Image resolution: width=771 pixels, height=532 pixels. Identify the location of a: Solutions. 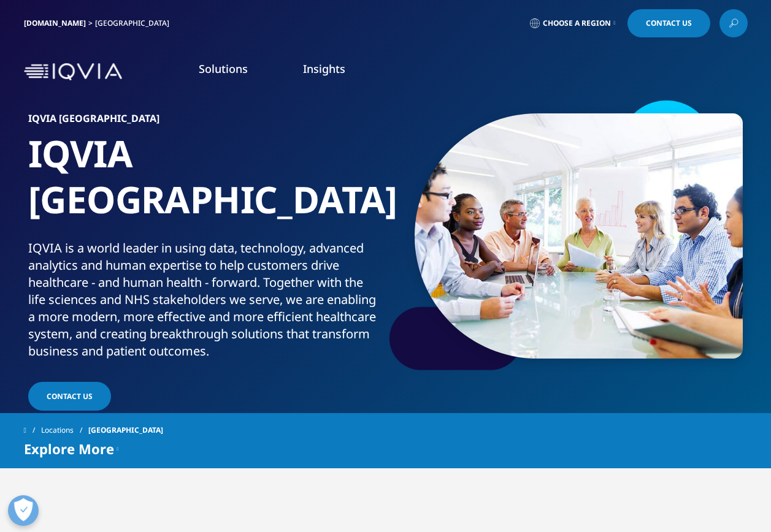
(223, 69).